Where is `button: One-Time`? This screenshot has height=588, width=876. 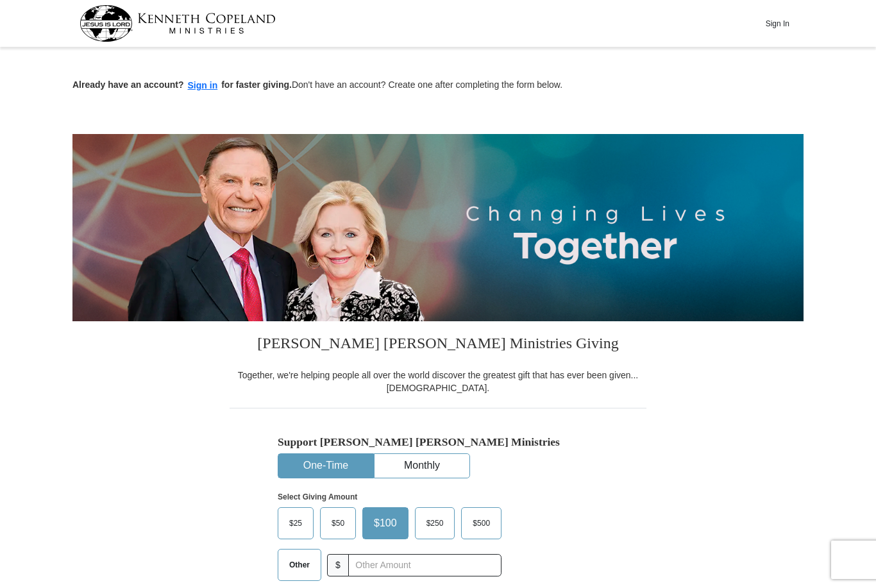 button: One-Time is located at coordinates (326, 465).